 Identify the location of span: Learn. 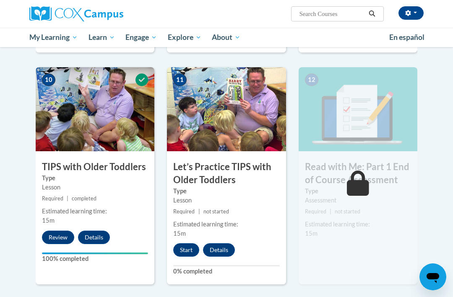
(102, 37).